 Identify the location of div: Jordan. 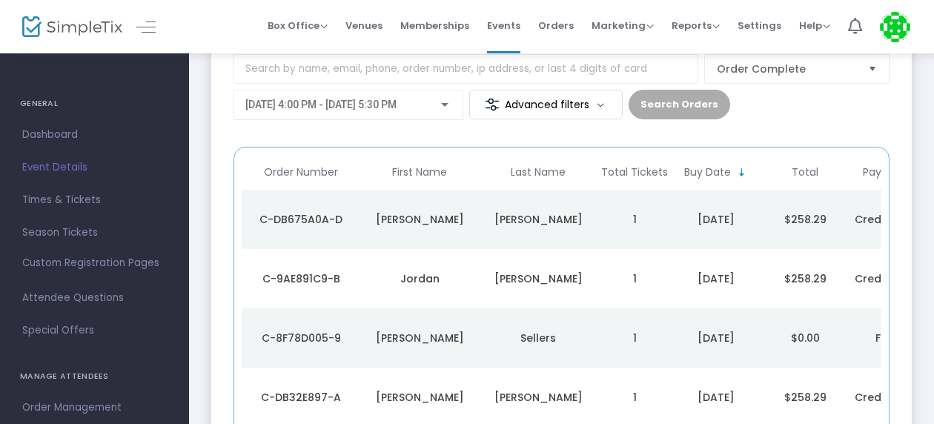
(420, 279).